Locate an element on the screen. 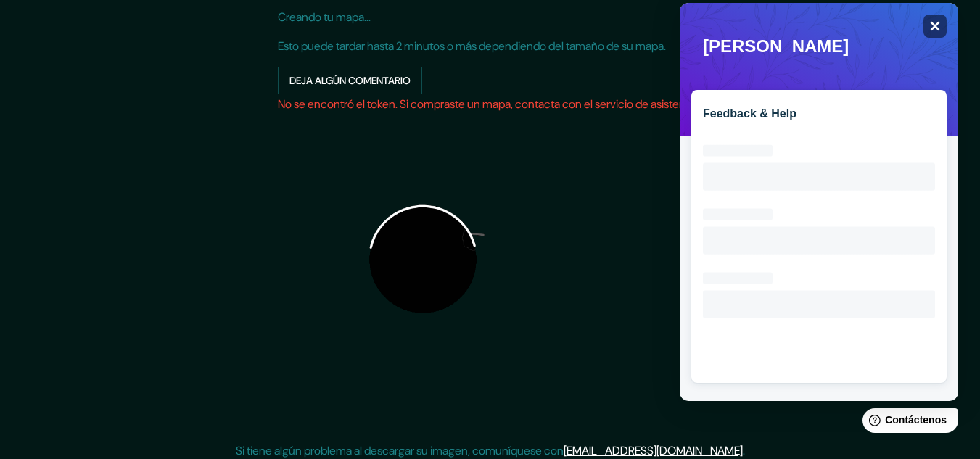 Image resolution: width=980 pixels, height=459 pixels. font: Creando tu mapa... is located at coordinates (324, 17).